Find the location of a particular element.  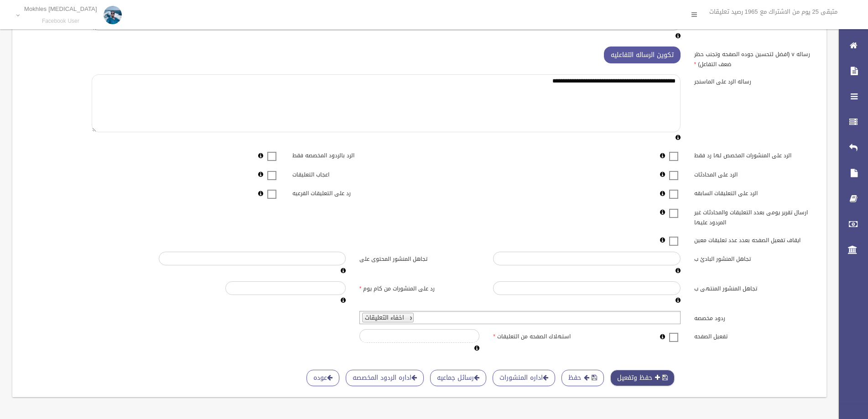

label: تجاهل المنشور البادئ ب is located at coordinates (754, 258).